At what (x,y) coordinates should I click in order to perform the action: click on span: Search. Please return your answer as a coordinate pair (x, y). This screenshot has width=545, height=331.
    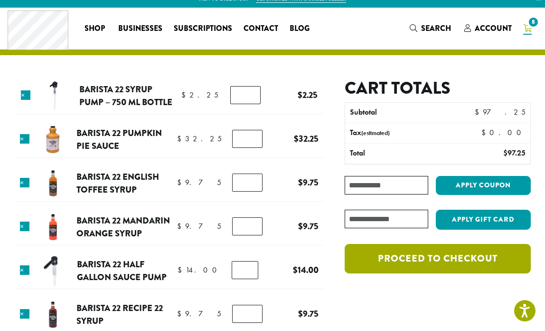
    Looking at the image, I should click on (436, 28).